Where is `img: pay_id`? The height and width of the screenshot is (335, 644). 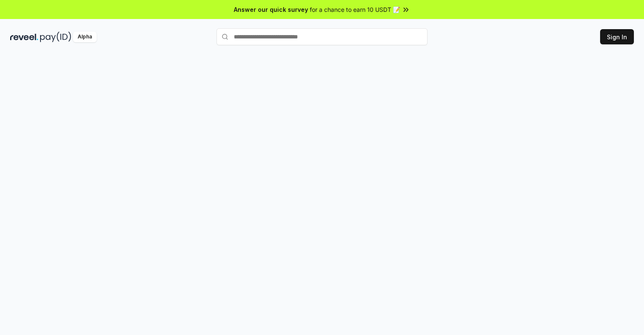 img: pay_id is located at coordinates (56, 37).